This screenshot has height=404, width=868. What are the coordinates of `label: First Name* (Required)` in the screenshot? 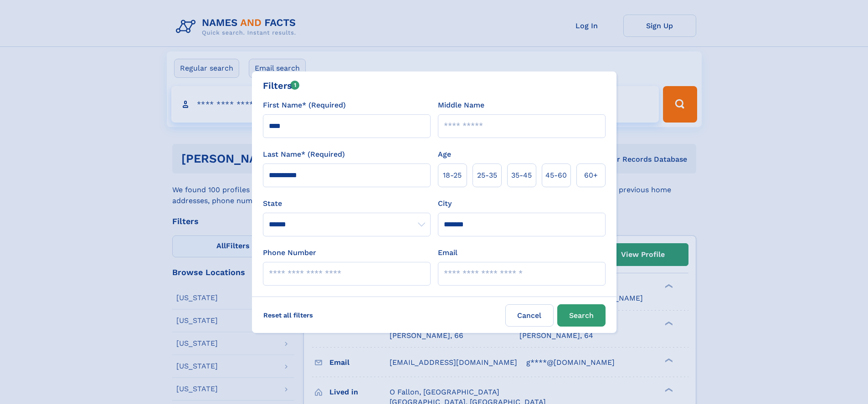 It's located at (305, 105).